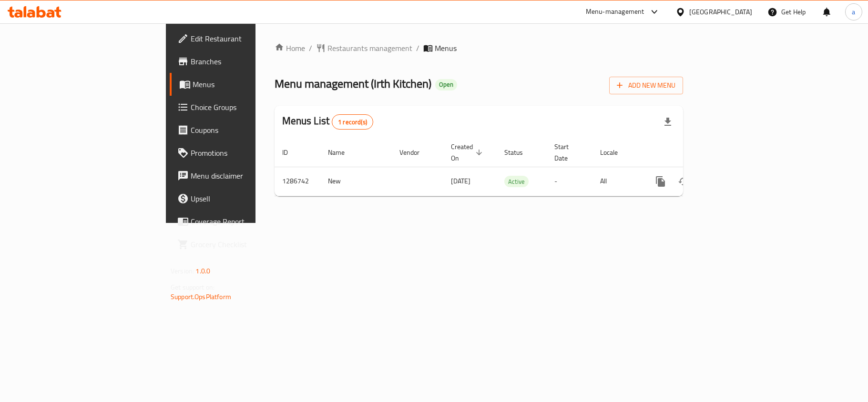  What do you see at coordinates (446, 84) in the screenshot?
I see `span: Open` at bounding box center [446, 84].